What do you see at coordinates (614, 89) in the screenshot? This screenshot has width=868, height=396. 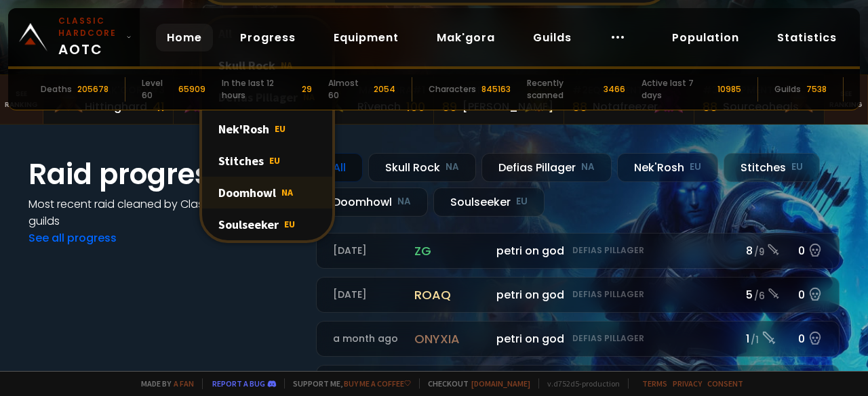 I see `div: 3466` at bounding box center [614, 89].